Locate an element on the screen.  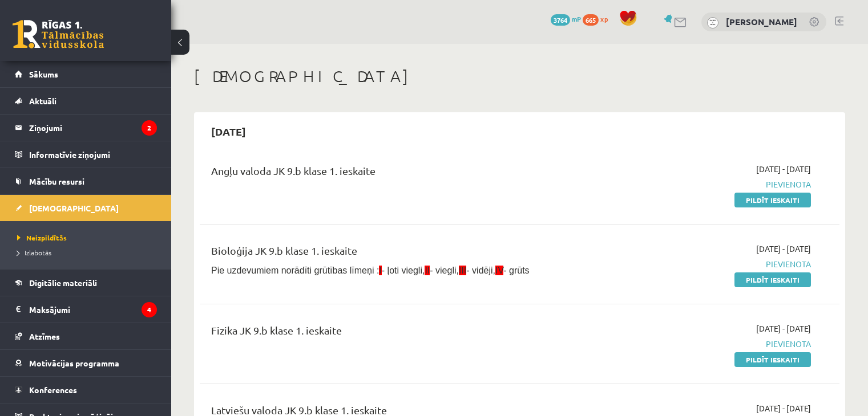
a: Maksājumi4 is located at coordinates (86, 310).